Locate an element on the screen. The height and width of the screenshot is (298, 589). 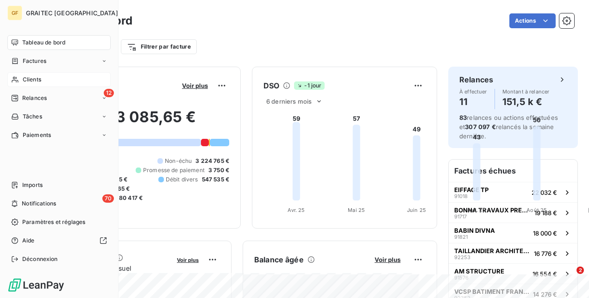
span: 2 is located at coordinates (581, 271).